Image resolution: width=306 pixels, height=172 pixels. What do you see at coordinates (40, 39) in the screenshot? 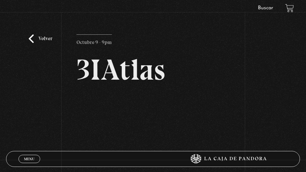
I see `a: Volver` at bounding box center [40, 39].